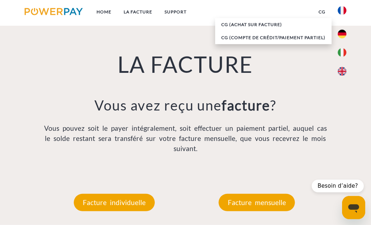 This screenshot has height=225, width=371. I want to click on h1: LA FACTURE, so click(186, 64).